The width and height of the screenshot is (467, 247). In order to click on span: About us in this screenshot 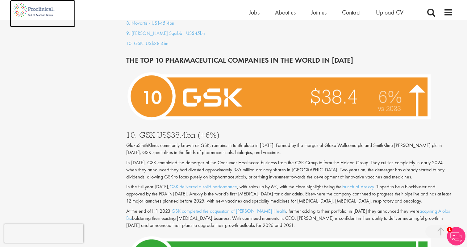, I will do `click(285, 12)`.